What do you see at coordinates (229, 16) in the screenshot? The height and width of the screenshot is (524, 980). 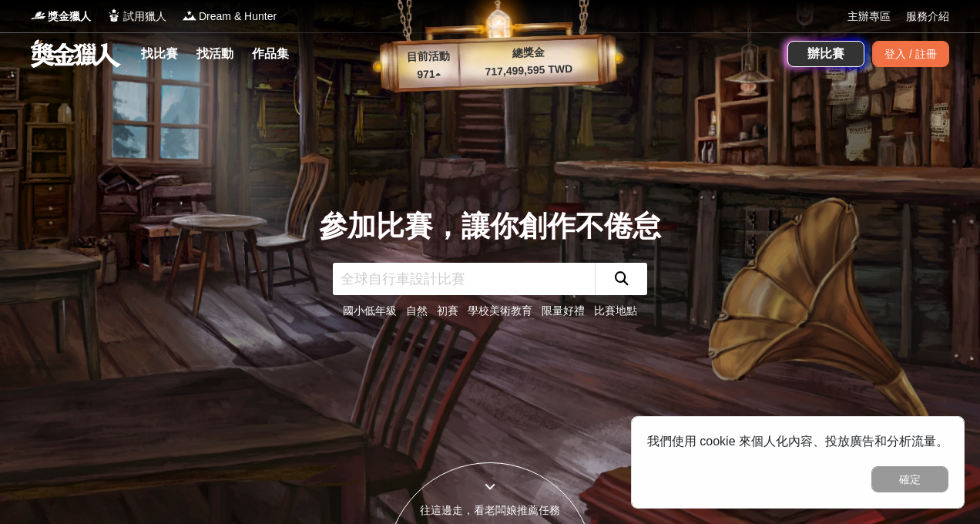 I see `a: LogoDream & Hunter` at bounding box center [229, 16].